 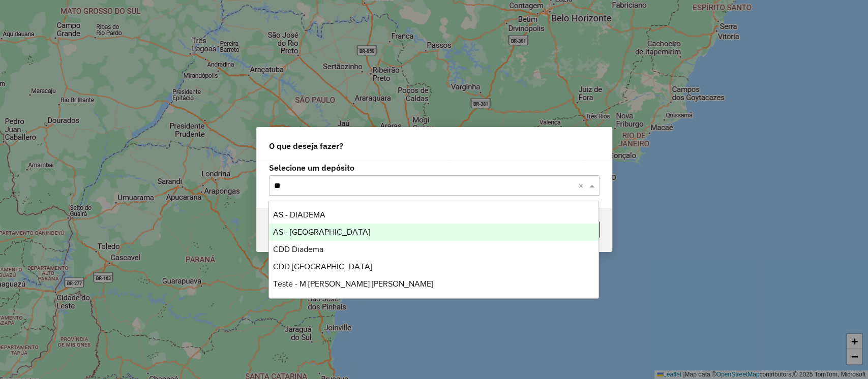 What do you see at coordinates (298, 249) in the screenshot?
I see `span: CDD Diadema` at bounding box center [298, 249].